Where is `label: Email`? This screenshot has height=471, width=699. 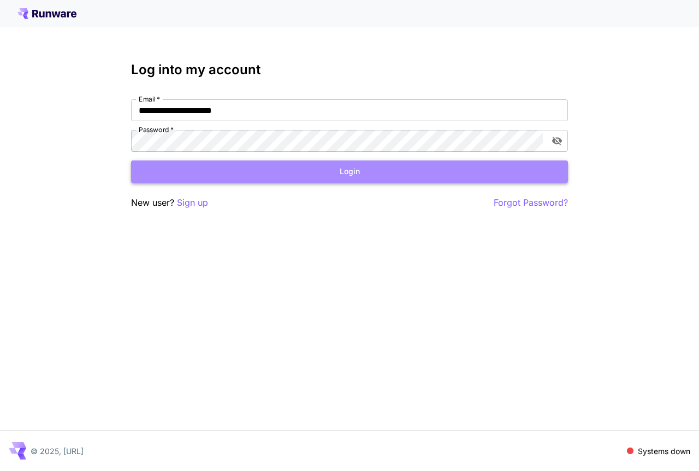 label: Email is located at coordinates (149, 99).